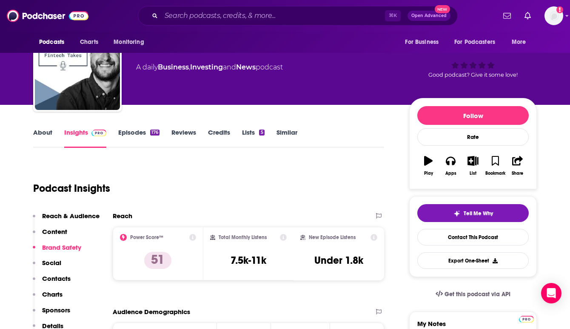 The height and width of the screenshot is (329, 570). Describe the element at coordinates (273, 16) in the screenshot. I see `input: Search podcasts, credits, & more...` at that location.